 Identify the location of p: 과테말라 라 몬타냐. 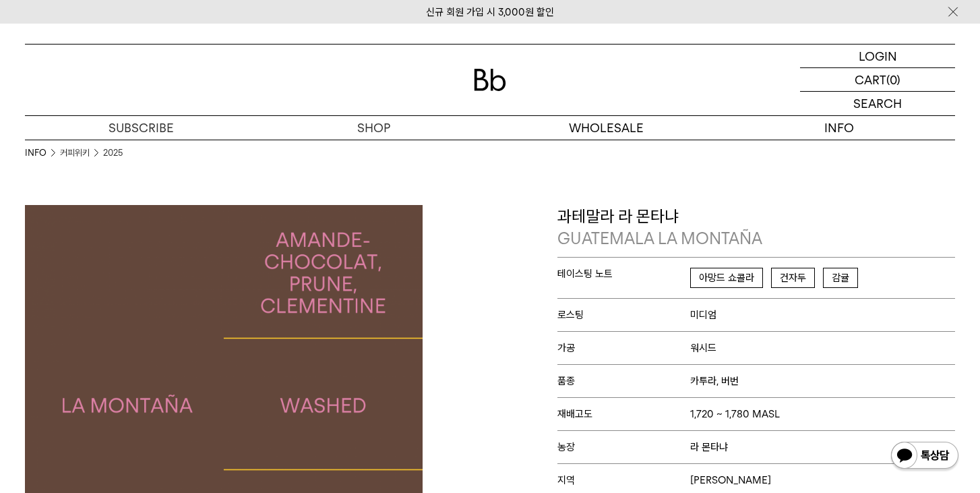
(756, 227).